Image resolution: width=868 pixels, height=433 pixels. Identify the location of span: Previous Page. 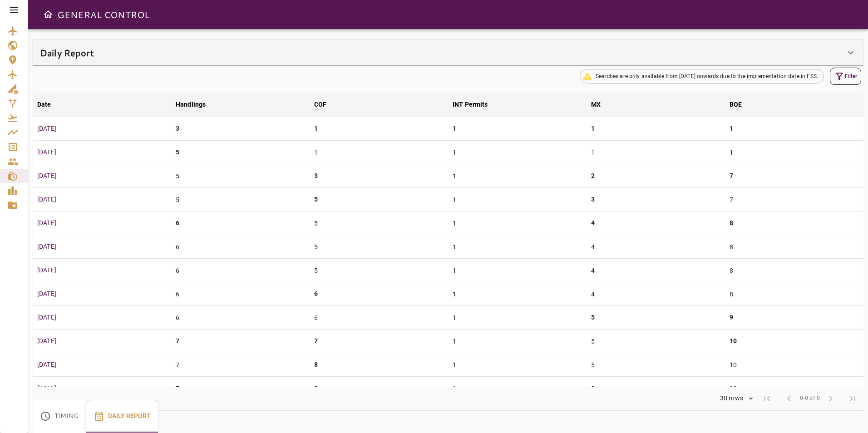
(789, 399).